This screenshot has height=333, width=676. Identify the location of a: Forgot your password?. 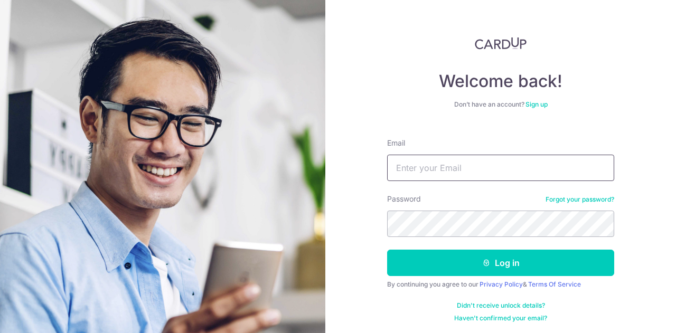
(580, 200).